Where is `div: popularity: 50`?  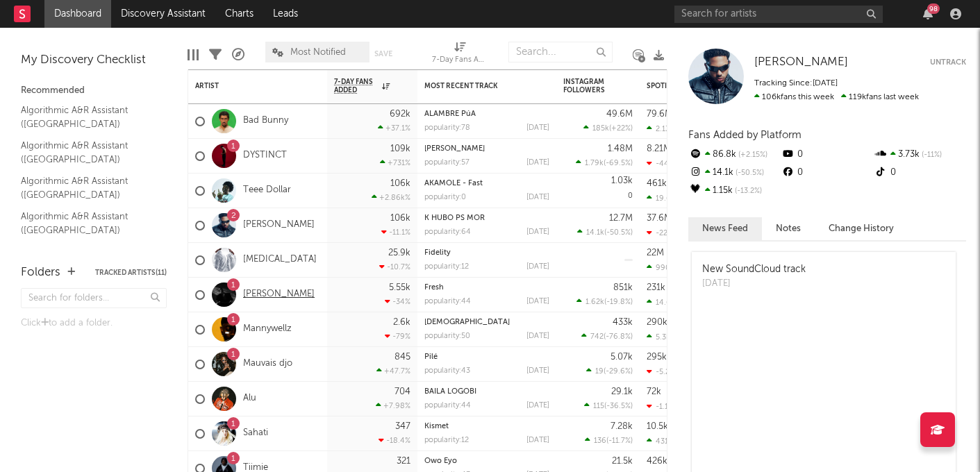
div: popularity: 50 is located at coordinates (447, 336).